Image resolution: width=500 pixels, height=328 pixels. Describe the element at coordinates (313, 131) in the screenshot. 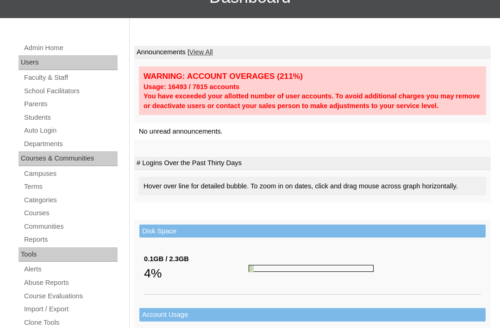

I see `td: No unread announcements.` at that location.